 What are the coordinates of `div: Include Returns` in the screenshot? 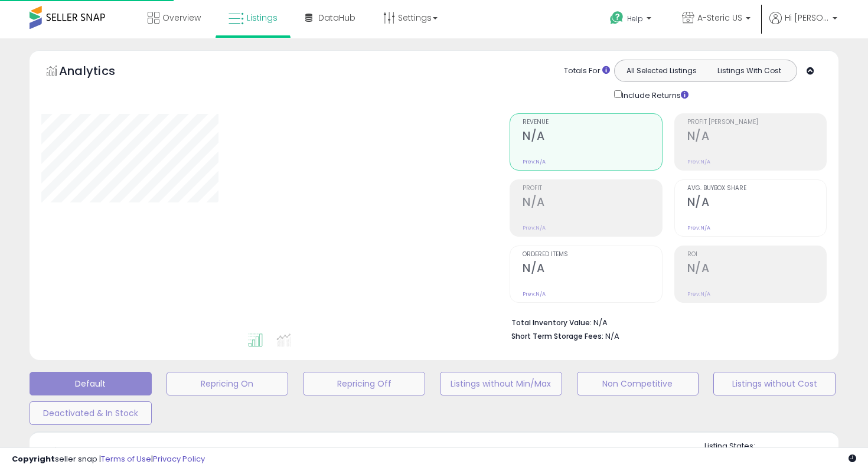 It's located at (653, 94).